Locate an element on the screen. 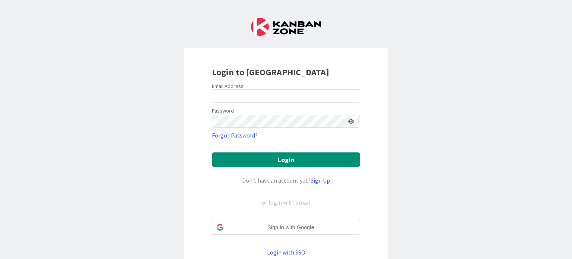 This screenshot has width=572, height=259. div: or login with email is located at coordinates (286, 202).